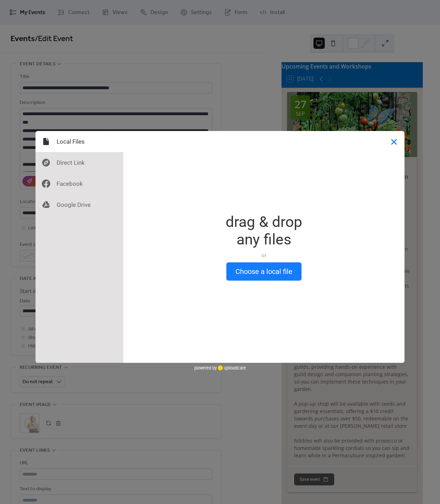 The height and width of the screenshot is (504, 440). Describe the element at coordinates (80, 142) in the screenshot. I see `div: Local Files` at that location.